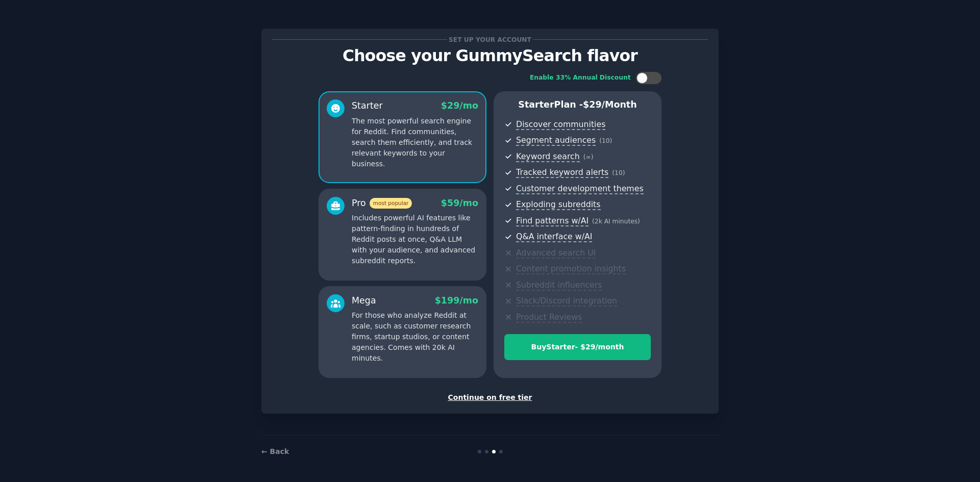 The height and width of the screenshot is (482, 980). I want to click on span: Segment audiences, so click(556, 140).